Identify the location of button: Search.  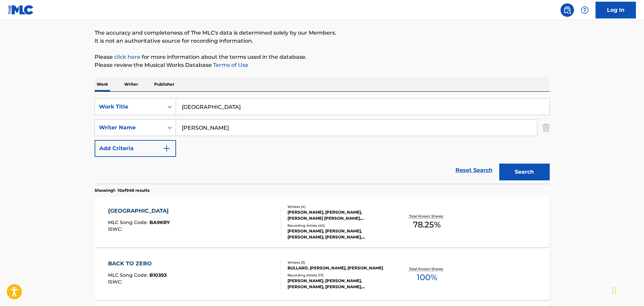
(524, 172).